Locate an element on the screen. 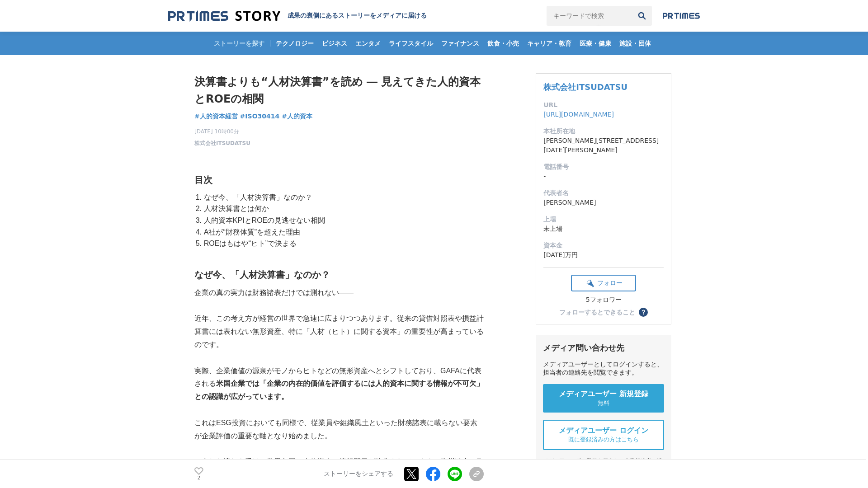 The image size is (868, 488). a: メディアユーザー 新規登録 無料 is located at coordinates (603, 398).